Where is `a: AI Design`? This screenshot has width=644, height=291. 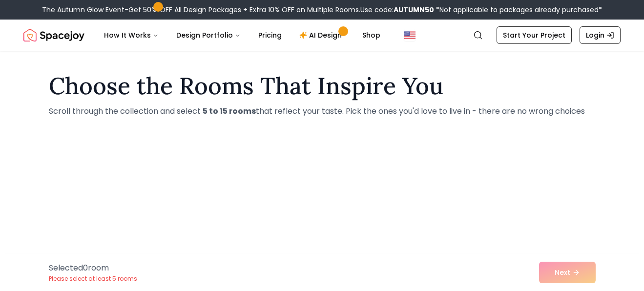 a: AI Design is located at coordinates (322, 35).